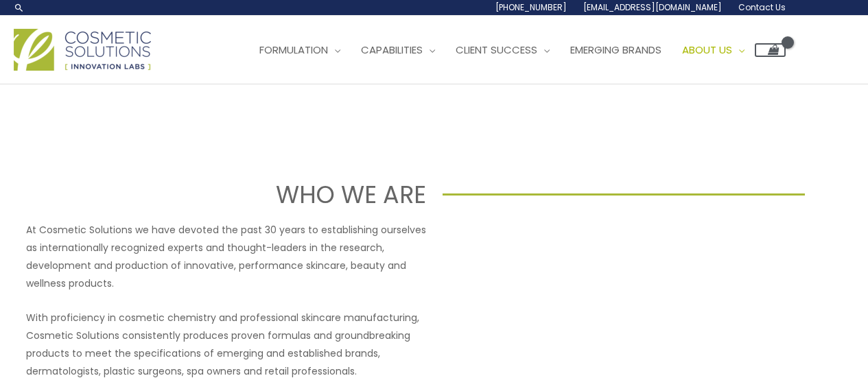 This screenshot has height=378, width=868. I want to click on a: Formulation, so click(300, 50).